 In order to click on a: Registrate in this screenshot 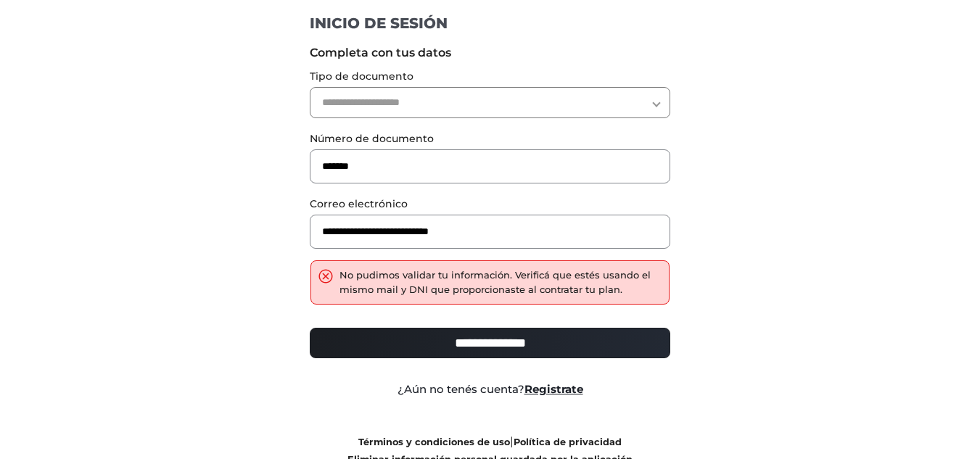, I will do `click(554, 389)`.